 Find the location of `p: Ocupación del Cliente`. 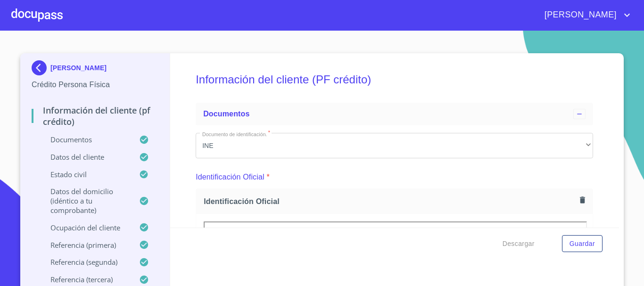

p: Ocupación del Cliente is located at coordinates (85, 227).